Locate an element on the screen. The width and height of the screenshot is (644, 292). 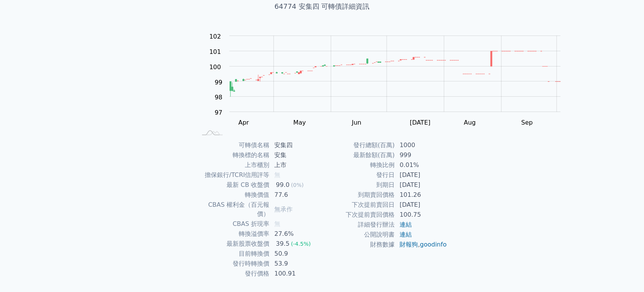
h1: 64774 安集四 可轉債詳細資訊 is located at coordinates (322, 7).